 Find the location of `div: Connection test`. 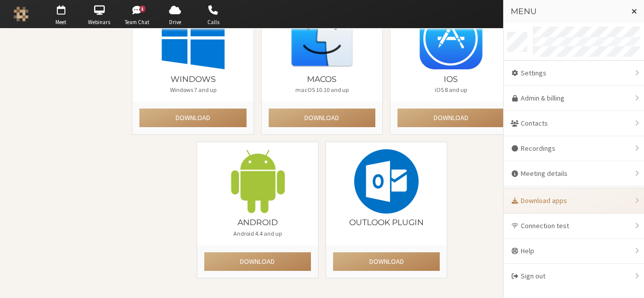

div: Connection test is located at coordinates (574, 226).